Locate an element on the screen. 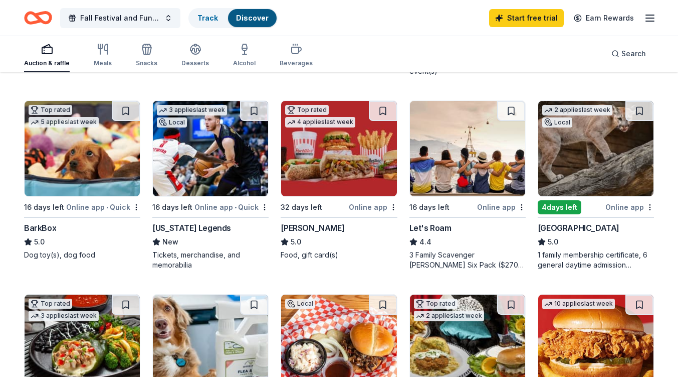 The height and width of the screenshot is (377, 678). button: Fall Festival and Fundraiser is located at coordinates (120, 18).